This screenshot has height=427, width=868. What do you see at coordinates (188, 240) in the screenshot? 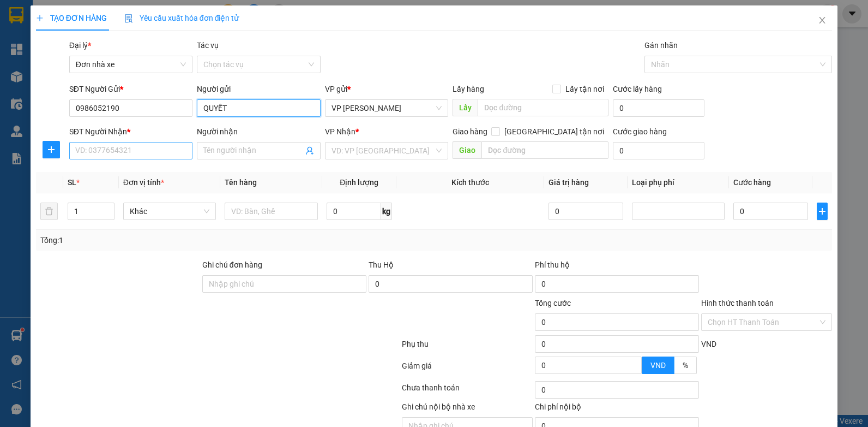
I see `div: Tổng: 1` at bounding box center [188, 240].